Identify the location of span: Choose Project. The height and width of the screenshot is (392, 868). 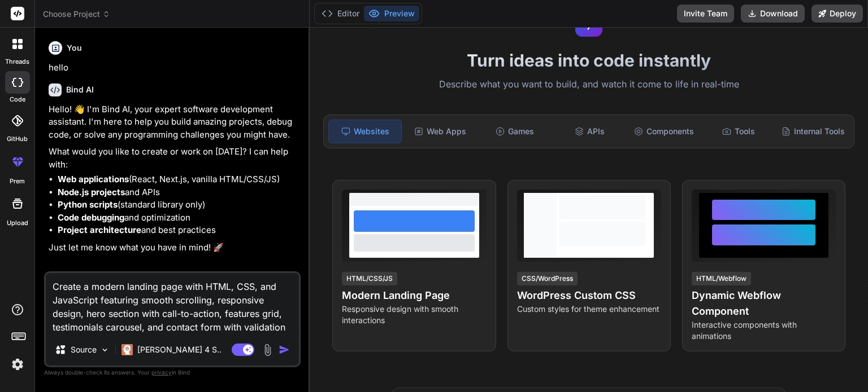
(76, 14).